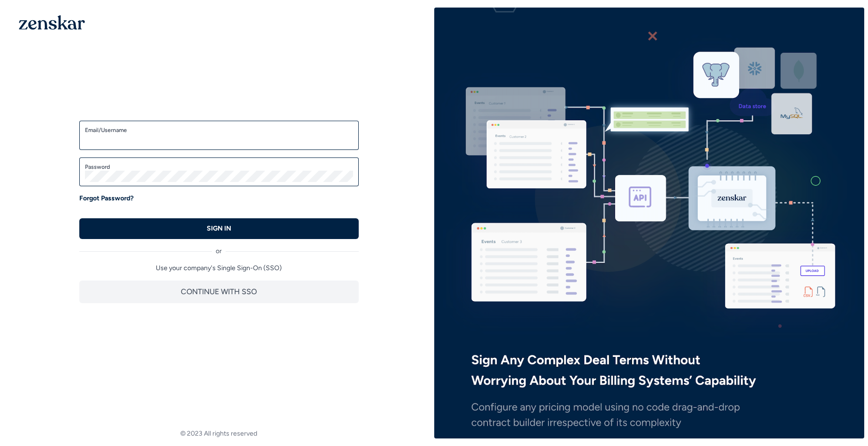 The width and height of the screenshot is (868, 446). Describe the element at coordinates (219, 292) in the screenshot. I see `button: CONTINUE WITH SSO` at that location.